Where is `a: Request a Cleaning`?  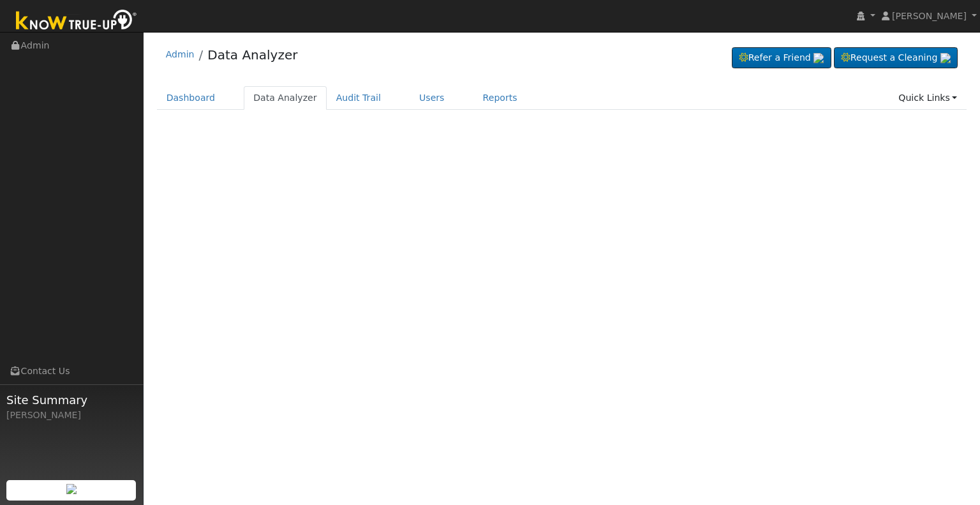
a: Request a Cleaning is located at coordinates (896, 58).